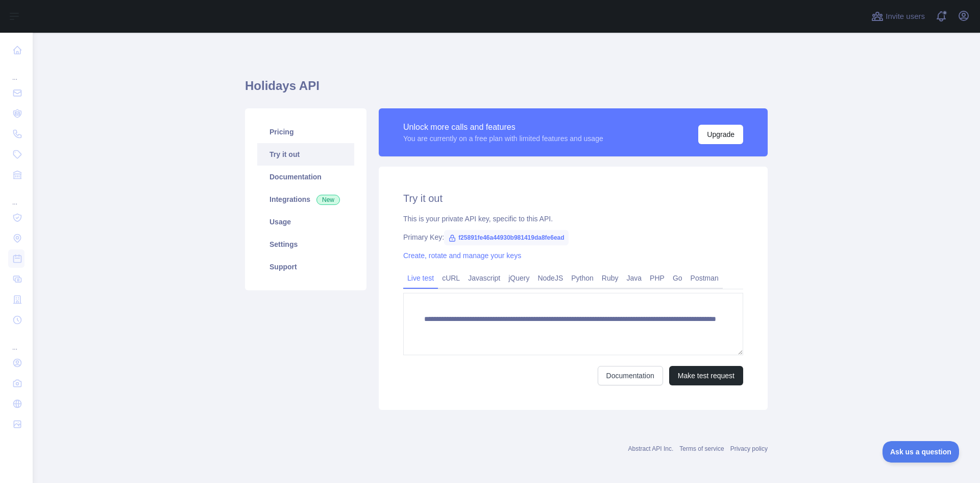 The height and width of the screenshot is (483, 980). I want to click on div: Unlock more calls and features, so click(503, 127).